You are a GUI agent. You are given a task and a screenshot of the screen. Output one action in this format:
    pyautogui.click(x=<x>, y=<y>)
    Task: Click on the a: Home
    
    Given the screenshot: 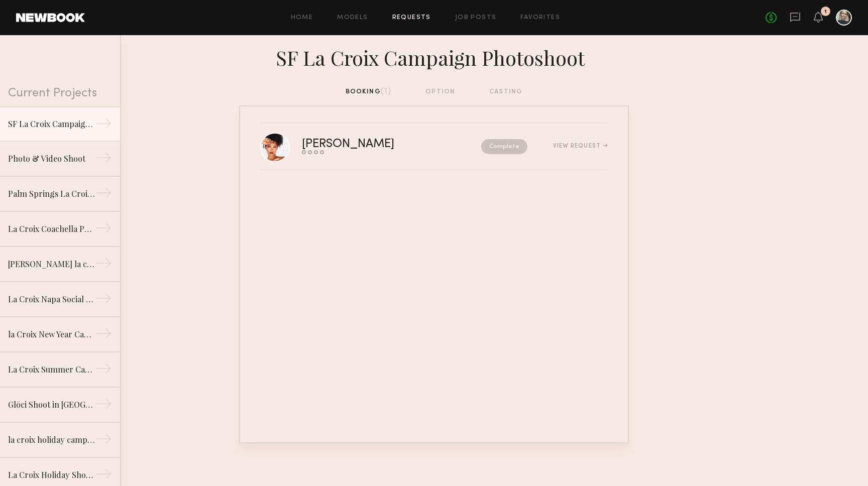 What is the action you would take?
    pyautogui.click(x=302, y=17)
    